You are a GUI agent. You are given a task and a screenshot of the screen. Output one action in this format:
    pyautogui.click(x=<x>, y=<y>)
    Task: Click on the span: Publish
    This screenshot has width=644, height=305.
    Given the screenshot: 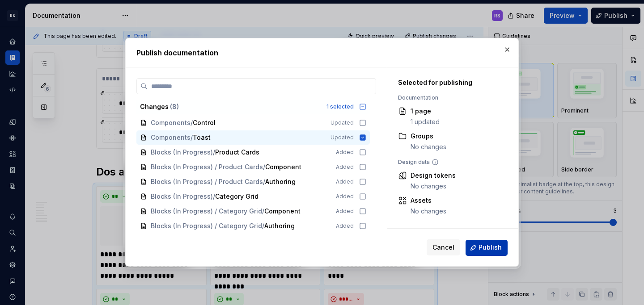 What is the action you would take?
    pyautogui.click(x=490, y=248)
    